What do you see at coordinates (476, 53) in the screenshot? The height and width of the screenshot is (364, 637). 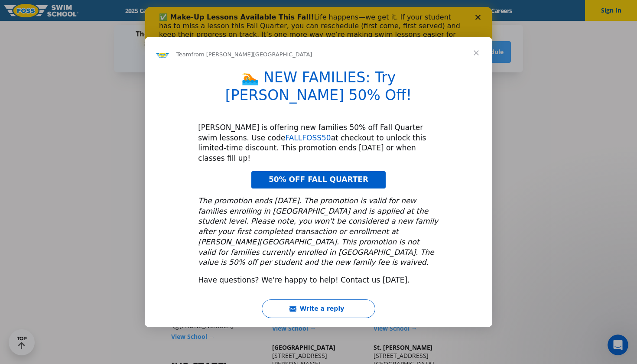 I see `span: Close` at bounding box center [476, 53].